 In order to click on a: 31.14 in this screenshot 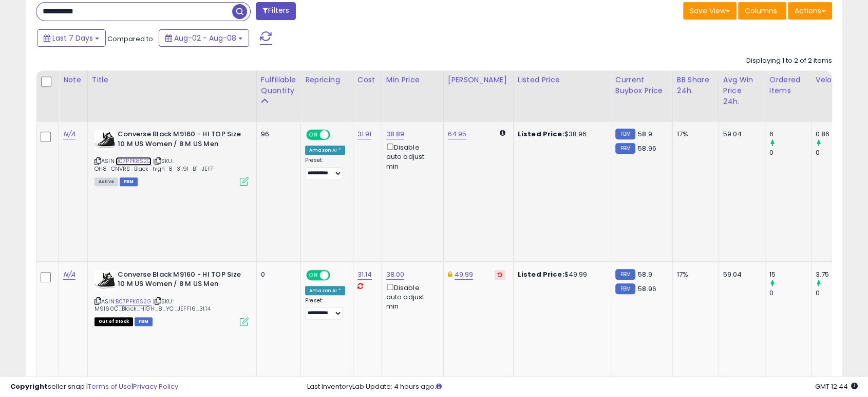, I will do `click(364, 274)`.